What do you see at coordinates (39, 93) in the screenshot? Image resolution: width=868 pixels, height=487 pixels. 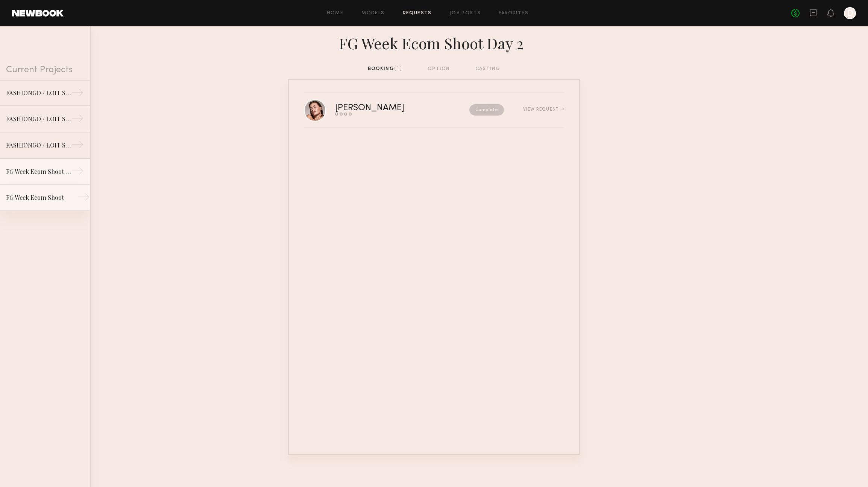 I see `div: FASHIONGO / LOIT Shoot Day 3` at bounding box center [39, 93].